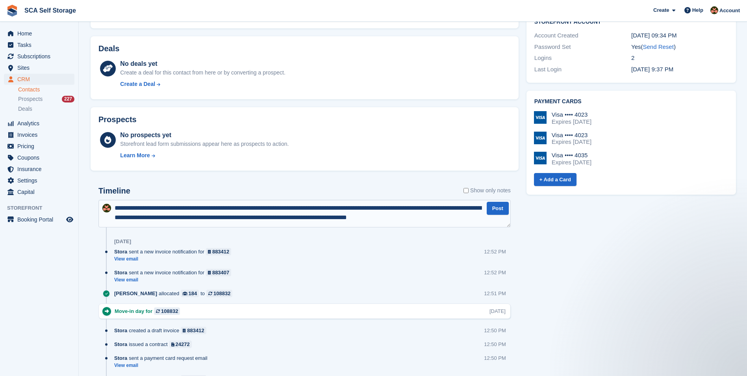  What do you see at coordinates (583, 69) in the screenshot?
I see `div: Last Login` at bounding box center [583, 69].